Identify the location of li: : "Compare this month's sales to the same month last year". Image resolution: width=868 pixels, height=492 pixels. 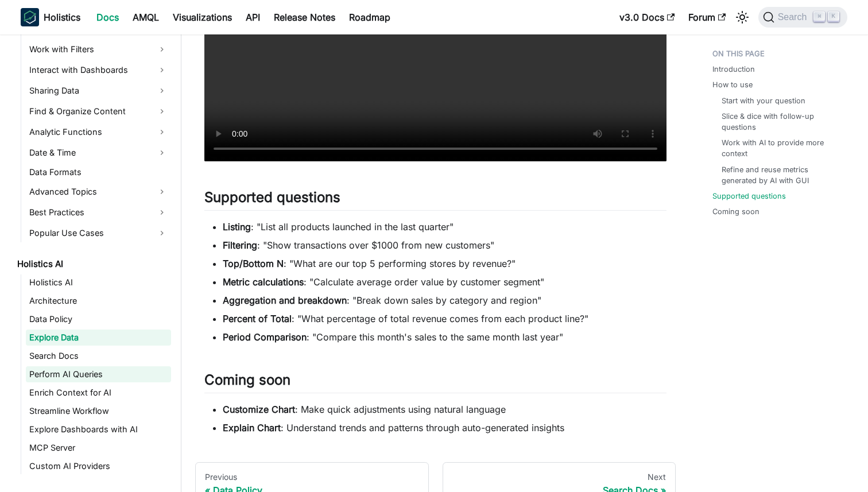
(444, 337).